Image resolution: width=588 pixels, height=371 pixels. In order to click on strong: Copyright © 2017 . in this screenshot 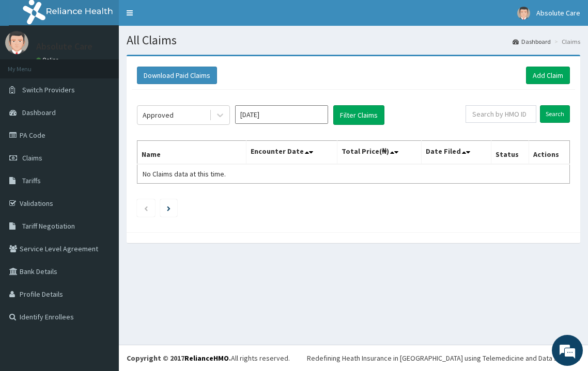, I will do `click(179, 359)`.